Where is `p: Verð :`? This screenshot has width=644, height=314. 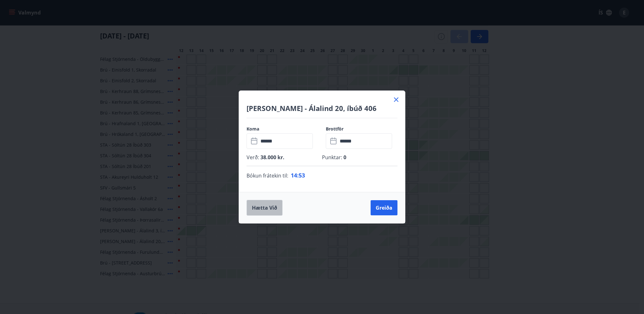
p: Verð : is located at coordinates (284, 157).